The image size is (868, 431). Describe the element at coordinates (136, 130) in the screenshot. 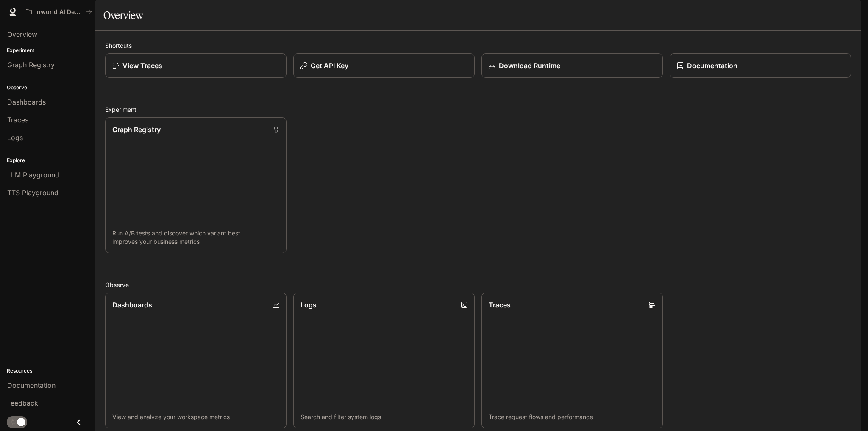

I see `p: Graph Registry` at that location.